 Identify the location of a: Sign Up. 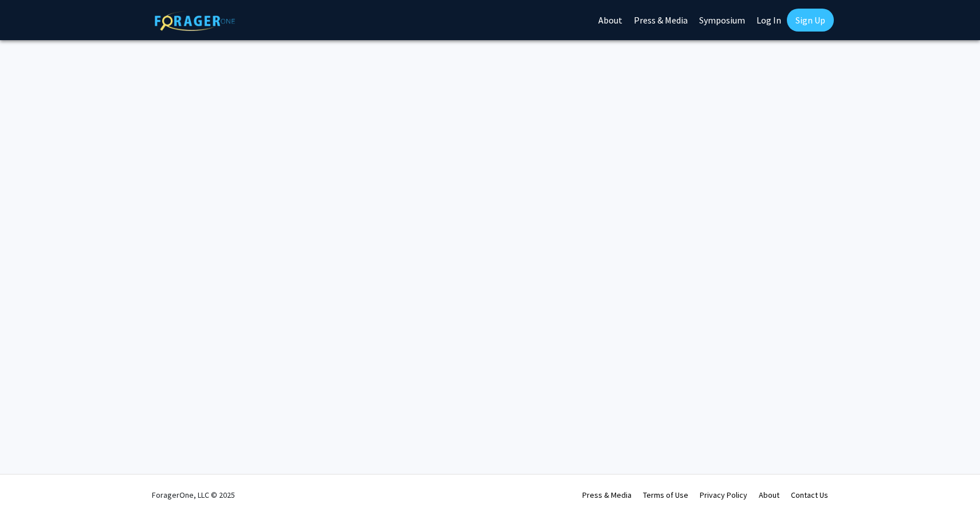
(810, 20).